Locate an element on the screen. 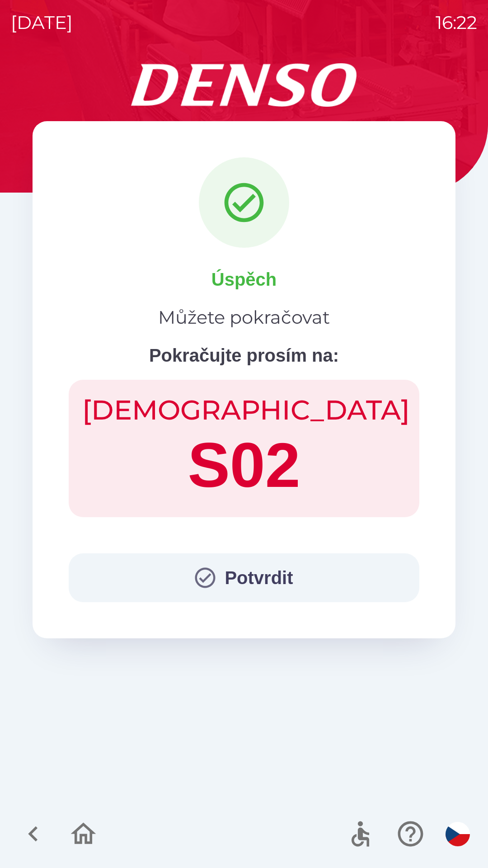 Image resolution: width=488 pixels, height=868 pixels. img: Logo is located at coordinates (244, 85).